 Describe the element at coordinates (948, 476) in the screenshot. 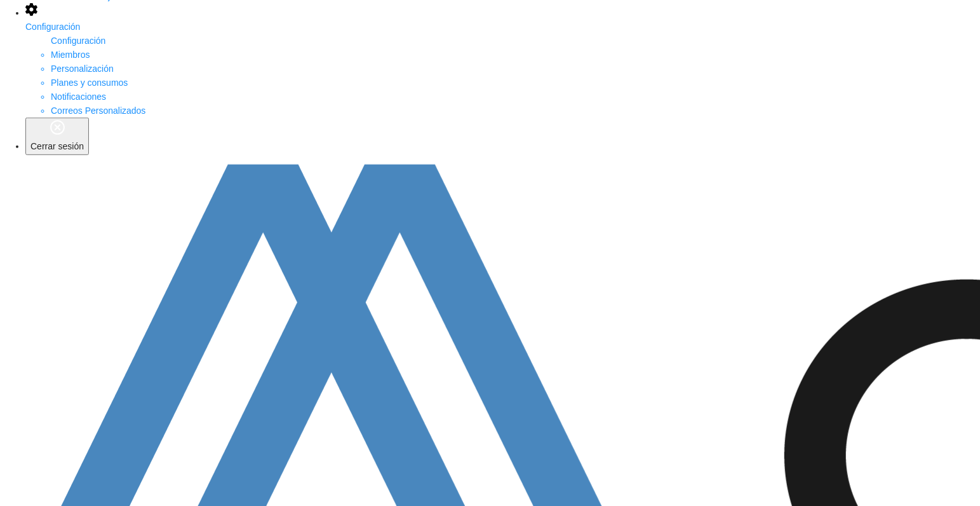

I see `div: Widget de chat` at that location.